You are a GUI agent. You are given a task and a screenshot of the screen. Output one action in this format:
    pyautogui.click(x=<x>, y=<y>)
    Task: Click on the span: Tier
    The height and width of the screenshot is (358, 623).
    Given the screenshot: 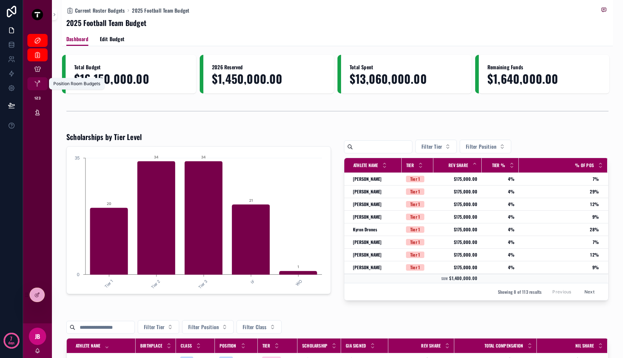 What is the action you would take?
    pyautogui.click(x=410, y=165)
    